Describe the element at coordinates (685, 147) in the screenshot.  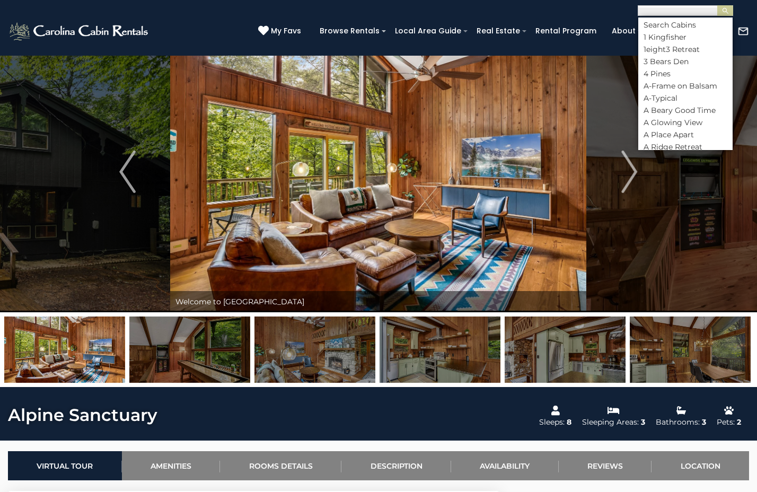
I see `li: A Ridge Retreat` at that location.